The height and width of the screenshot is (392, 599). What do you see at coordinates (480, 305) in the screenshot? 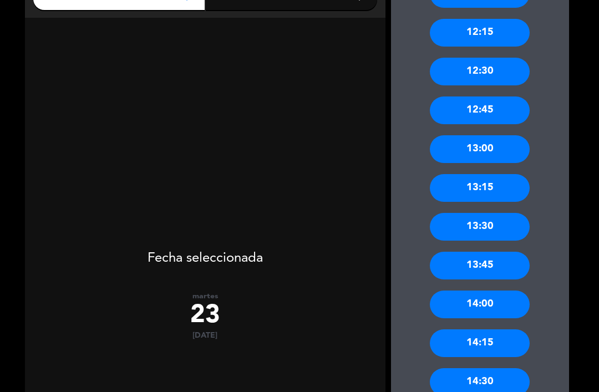
I see `div: 14:00` at bounding box center [480, 305].